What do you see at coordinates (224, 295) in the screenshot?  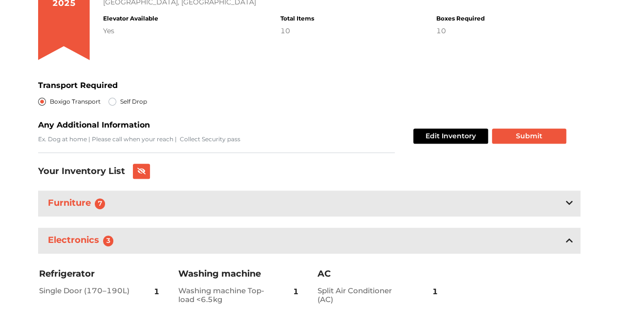 I see `h2: Washing machine Top-load <6.5kg` at bounding box center [224, 295].